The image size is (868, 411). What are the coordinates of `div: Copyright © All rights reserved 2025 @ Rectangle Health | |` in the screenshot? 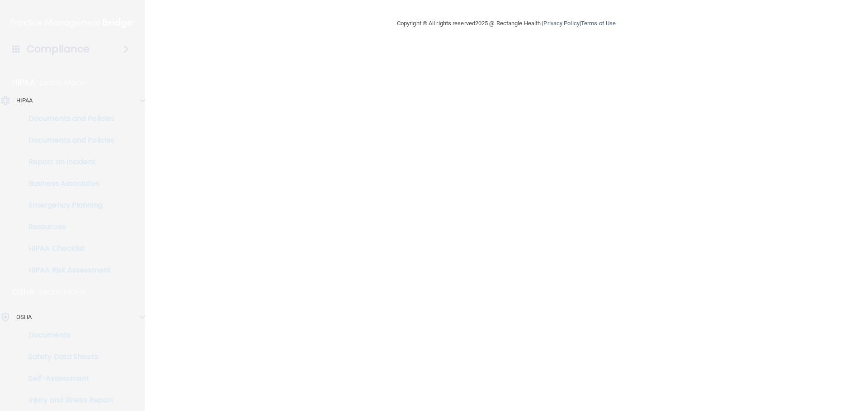 It's located at (507, 24).